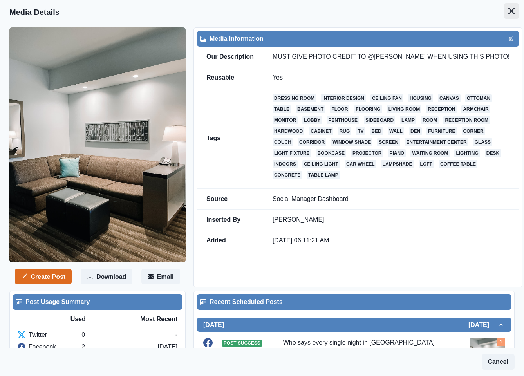 The width and height of the screenshot is (524, 376). Describe the element at coordinates (311, 142) in the screenshot. I see `a: corridor` at that location.